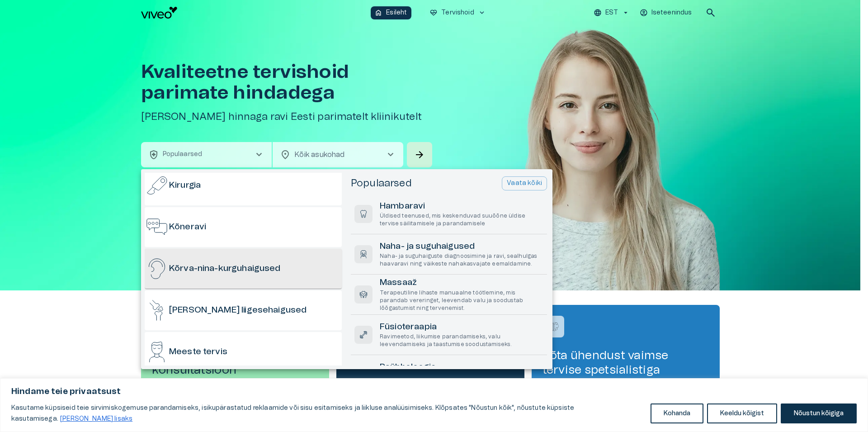  What do you see at coordinates (188, 227) in the screenshot?
I see `h6: Kõneravi` at bounding box center [188, 227].